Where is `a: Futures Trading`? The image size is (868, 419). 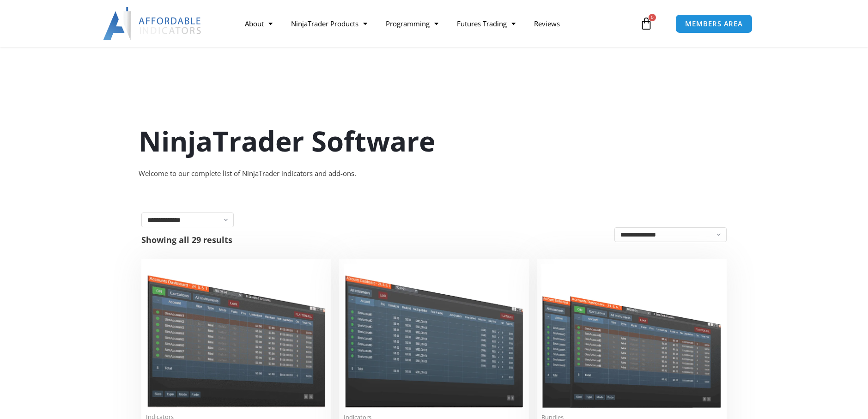 a: Futures Trading is located at coordinates (486, 24).